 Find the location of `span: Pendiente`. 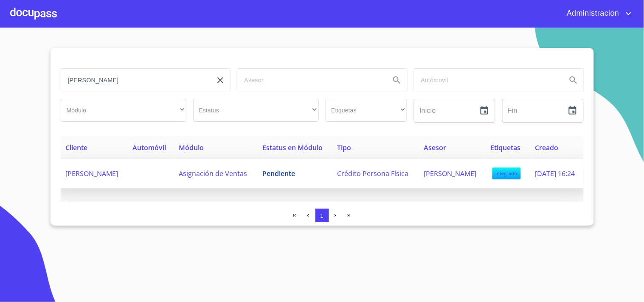

span: Pendiente is located at coordinates (279, 173).